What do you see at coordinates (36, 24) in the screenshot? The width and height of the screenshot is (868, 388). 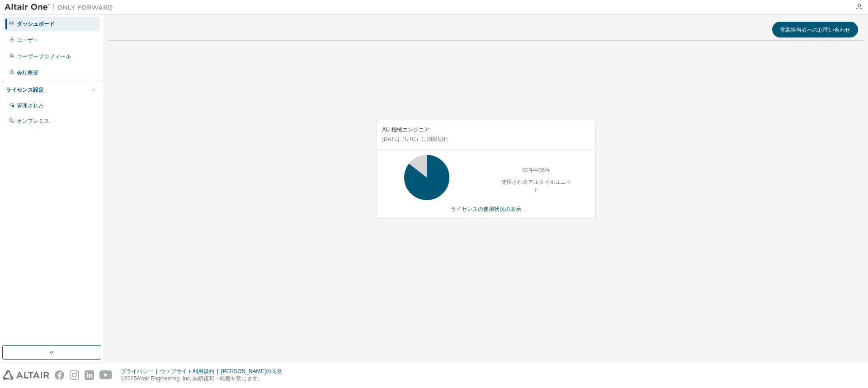 I see `font: ダッシュボード` at bounding box center [36, 24].